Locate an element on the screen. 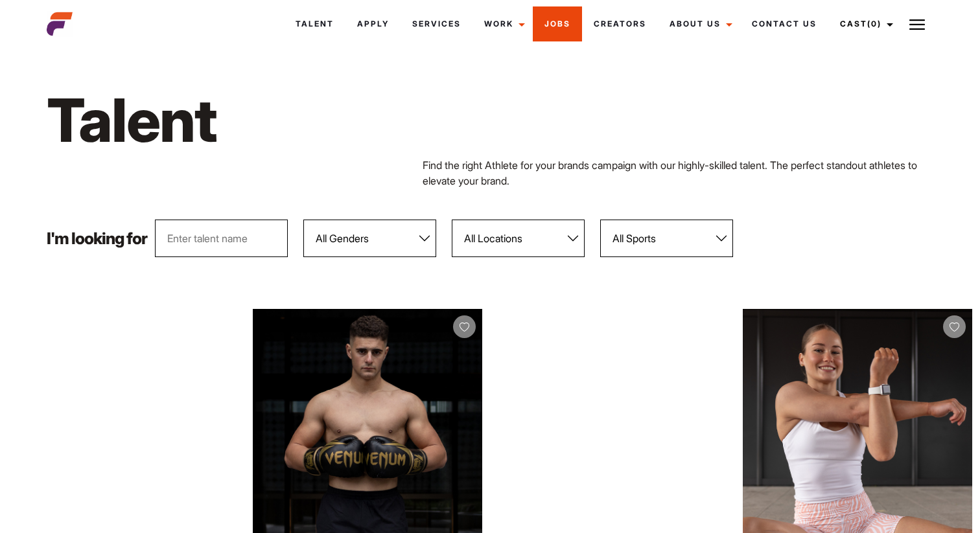 This screenshot has height=533, width=980. a: About Us is located at coordinates (699, 24).